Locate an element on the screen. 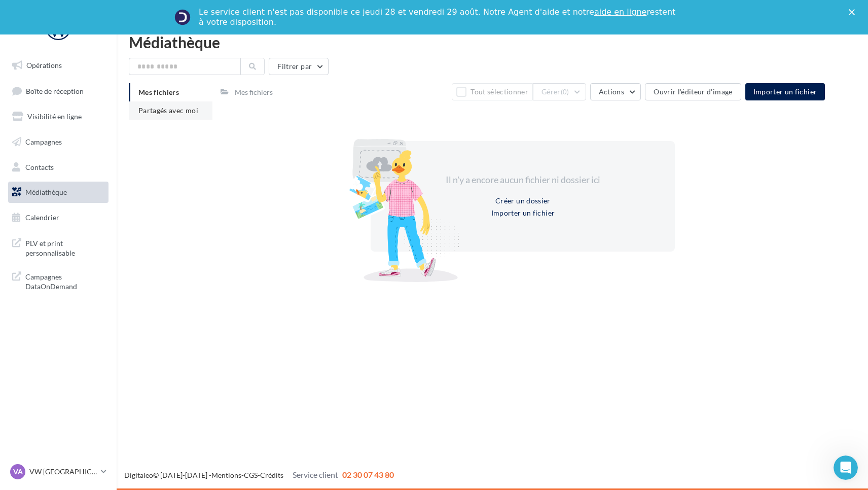  div: Le service client n'est pas disponible ce jeudi 28 et vendredi 29 août. Notre Agent d'aide et not... is located at coordinates (438, 17).